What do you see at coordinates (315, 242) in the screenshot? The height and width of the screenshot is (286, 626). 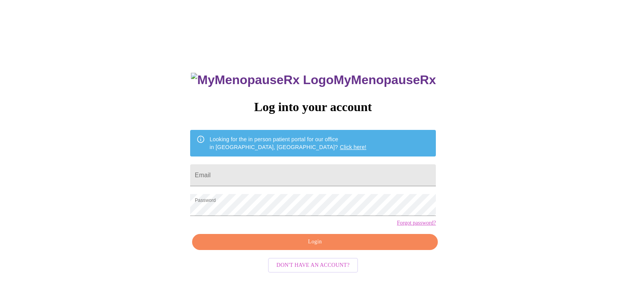 I see `span: Login` at bounding box center [315, 242].